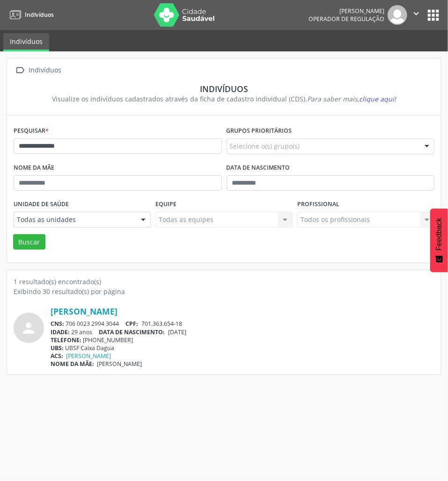  I want to click on button: Buscar, so click(29, 242).